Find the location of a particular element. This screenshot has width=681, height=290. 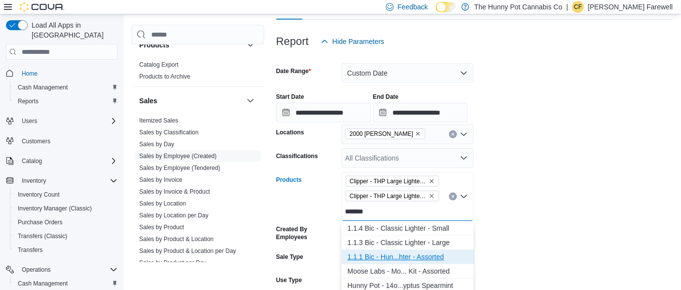

button: Reports is located at coordinates (66, 101).